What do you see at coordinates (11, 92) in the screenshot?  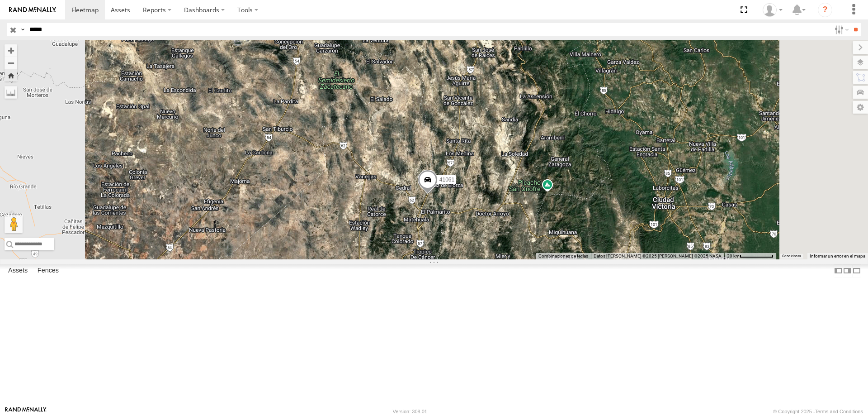 I see `label: Measure` at bounding box center [11, 92].